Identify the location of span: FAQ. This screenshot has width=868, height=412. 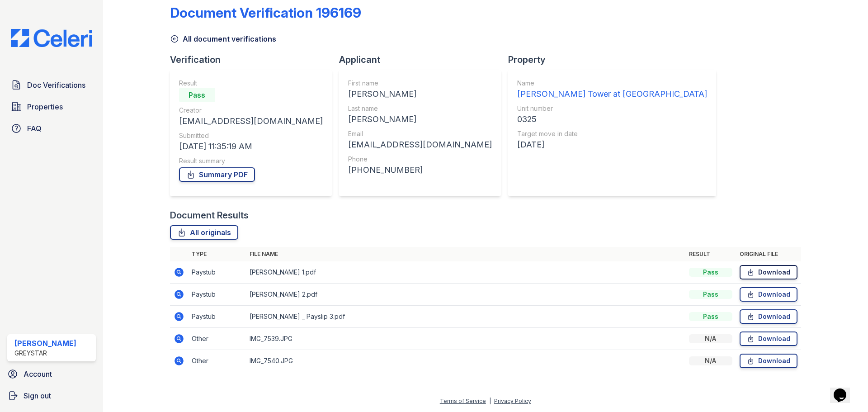
(34, 128).